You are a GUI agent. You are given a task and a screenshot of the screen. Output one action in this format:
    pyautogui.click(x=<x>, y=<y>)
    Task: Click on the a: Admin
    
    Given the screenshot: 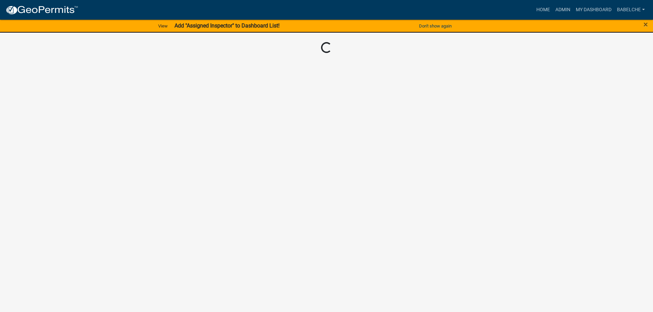 What is the action you would take?
    pyautogui.click(x=563, y=10)
    